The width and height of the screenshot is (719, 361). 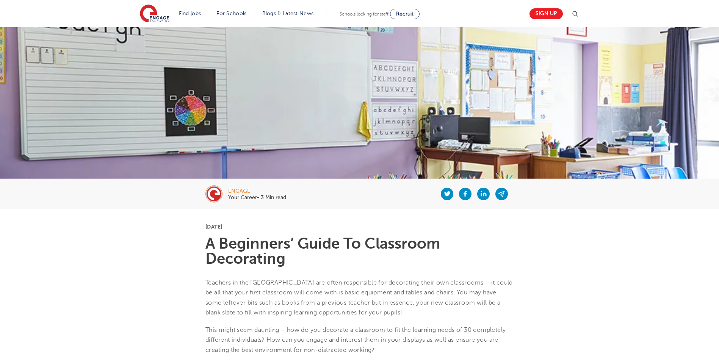 What do you see at coordinates (257, 191) in the screenshot?
I see `div: engage` at bounding box center [257, 191].